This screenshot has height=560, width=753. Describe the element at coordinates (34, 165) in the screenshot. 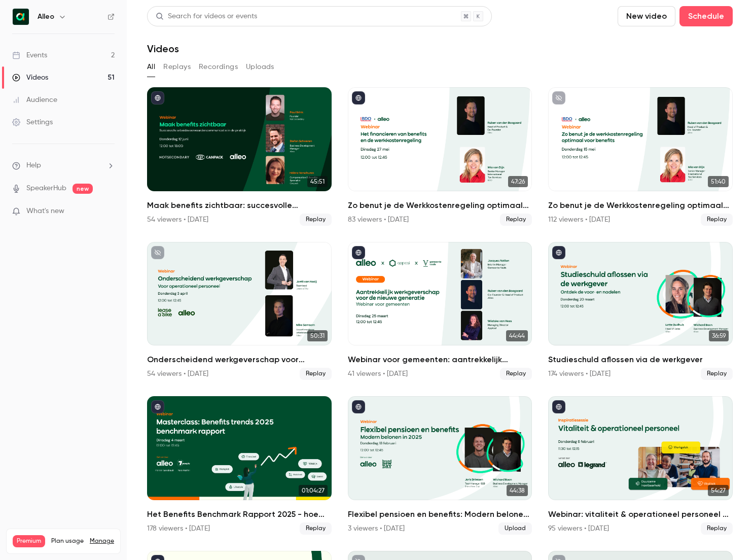

I see `span: Help` at that location.